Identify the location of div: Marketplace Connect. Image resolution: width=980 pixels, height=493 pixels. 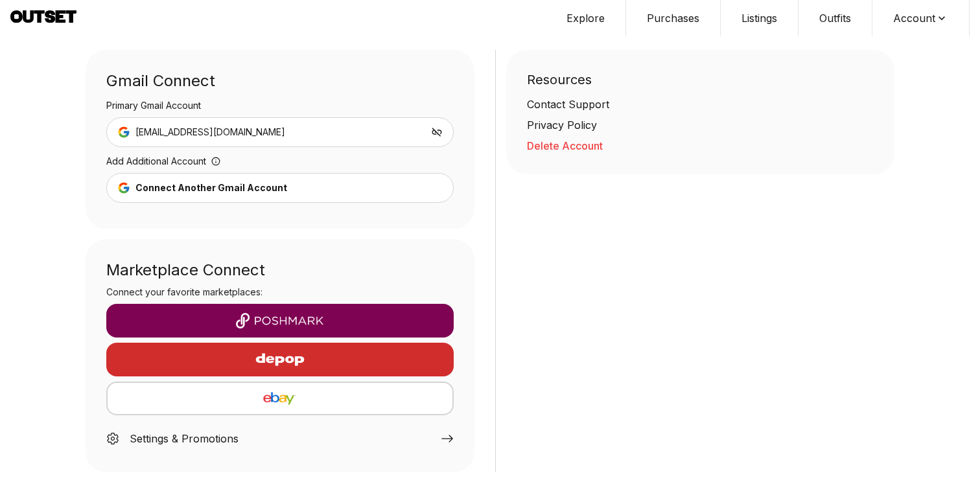
(280, 270).